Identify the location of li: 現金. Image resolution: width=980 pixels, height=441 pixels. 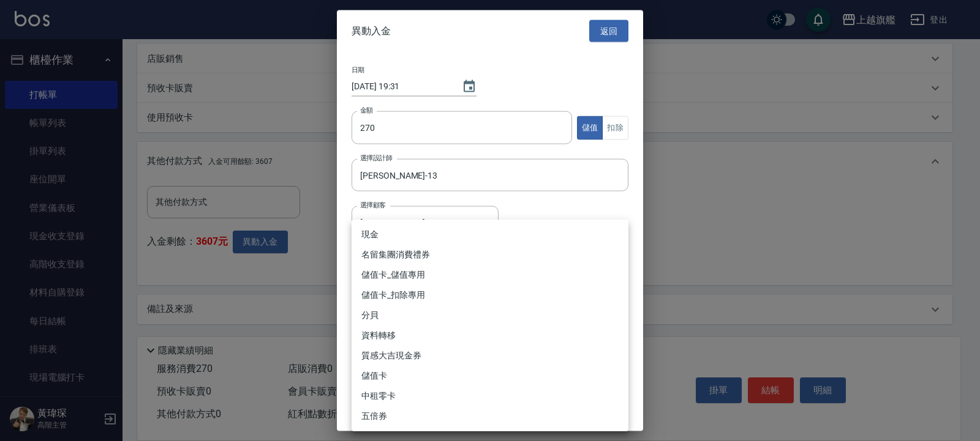
(490, 234).